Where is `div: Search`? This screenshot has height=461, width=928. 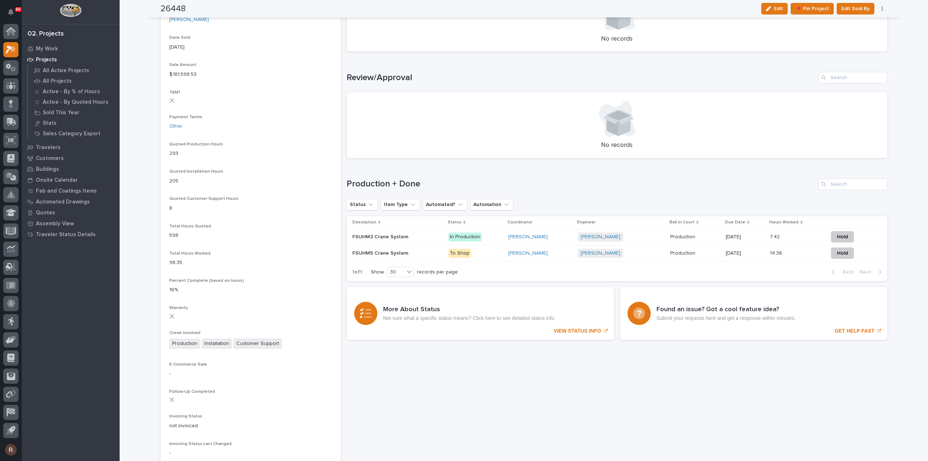
div: Search is located at coordinates (853, 78).